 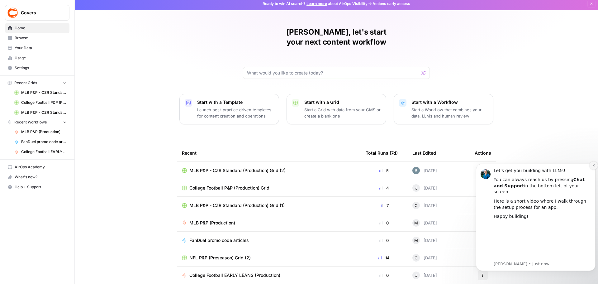 What do you see at coordinates (37, 13) in the screenshot?
I see `button: Workspace: Covers` at bounding box center [37, 13].